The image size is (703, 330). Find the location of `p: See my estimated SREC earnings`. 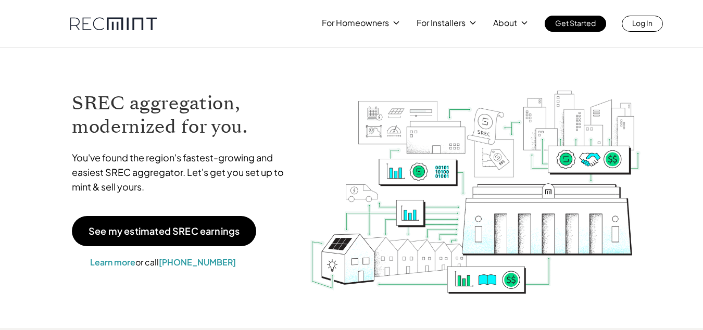

p: See my estimated SREC earnings is located at coordinates (164, 231).